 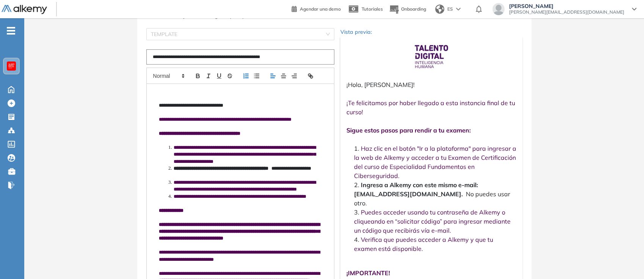 I want to click on span: ES, so click(x=450, y=9).